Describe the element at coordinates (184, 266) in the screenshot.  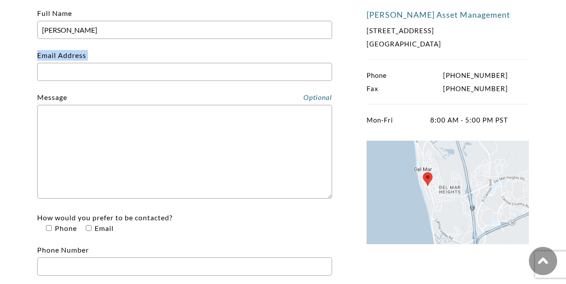
I see `input: Phone Number` at that location.